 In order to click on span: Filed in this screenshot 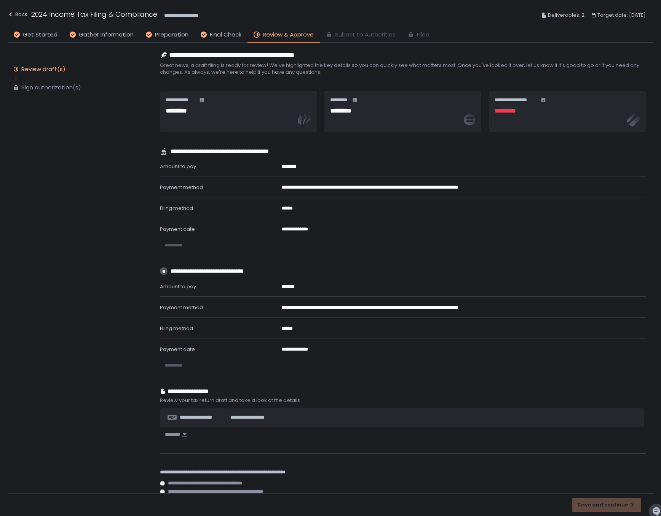, I will do `click(423, 35)`.